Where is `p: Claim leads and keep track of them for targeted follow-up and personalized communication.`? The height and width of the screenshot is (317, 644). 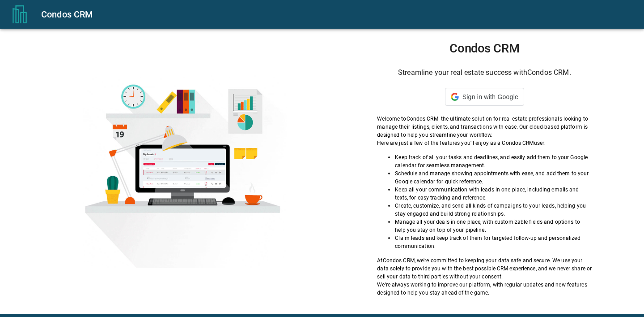 p: Claim leads and keep track of them for targeted follow-up and personalized communication. is located at coordinates (494, 242).